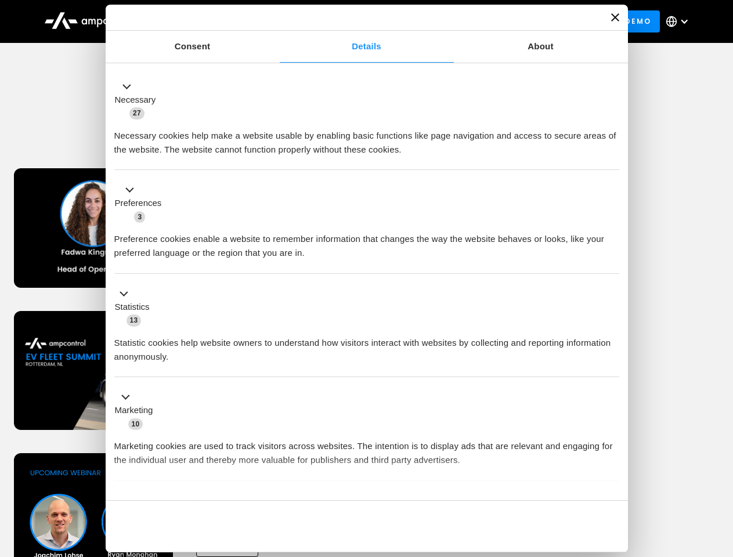  What do you see at coordinates (139, 100) in the screenshot?
I see `button: Necessary (27)` at bounding box center [139, 100].